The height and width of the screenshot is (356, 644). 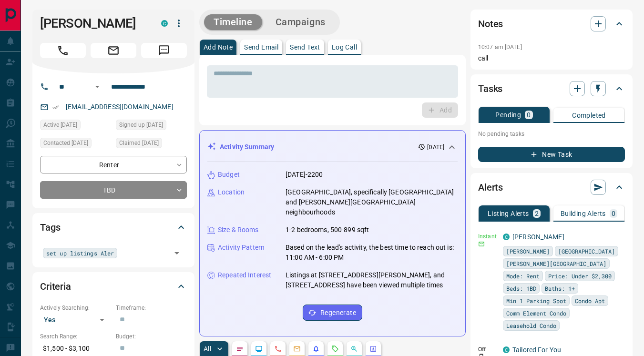 What do you see at coordinates (508, 115) in the screenshot?
I see `p: Pending` at bounding box center [508, 115].